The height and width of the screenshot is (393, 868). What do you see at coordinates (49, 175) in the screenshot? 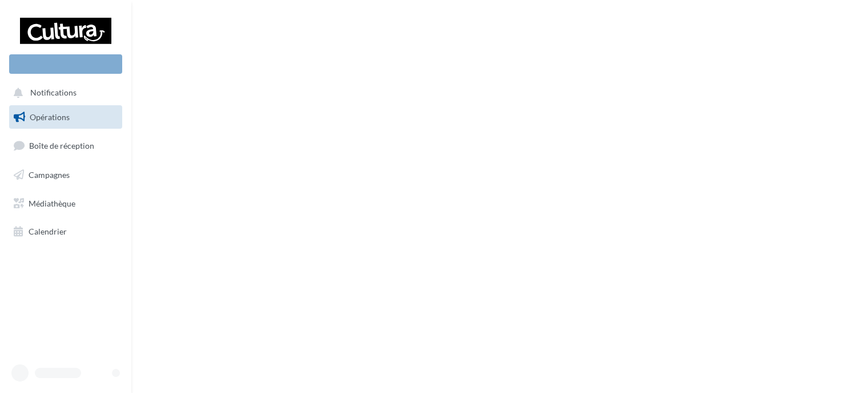
I see `span: Campagnes` at bounding box center [49, 175].